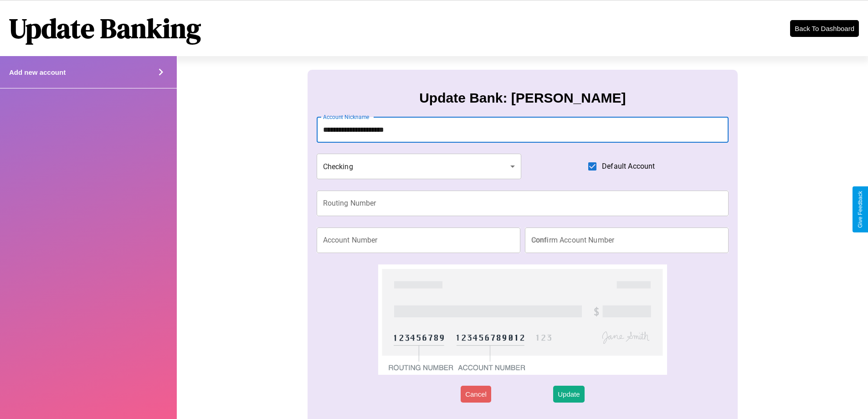 Image resolution: width=868 pixels, height=419 pixels. Describe the element at coordinates (825, 28) in the screenshot. I see `button: Back To Dashboard` at that location.